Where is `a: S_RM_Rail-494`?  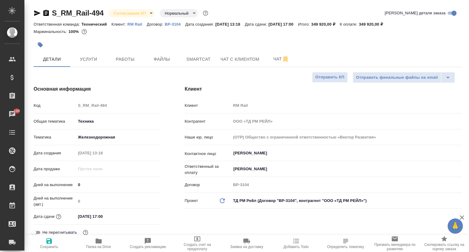 a: S_RM_Rail-494 is located at coordinates (78, 13).